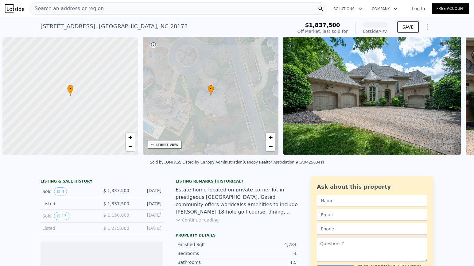 This screenshot has height=266, width=474. I want to click on button: Show Options, so click(428, 27).